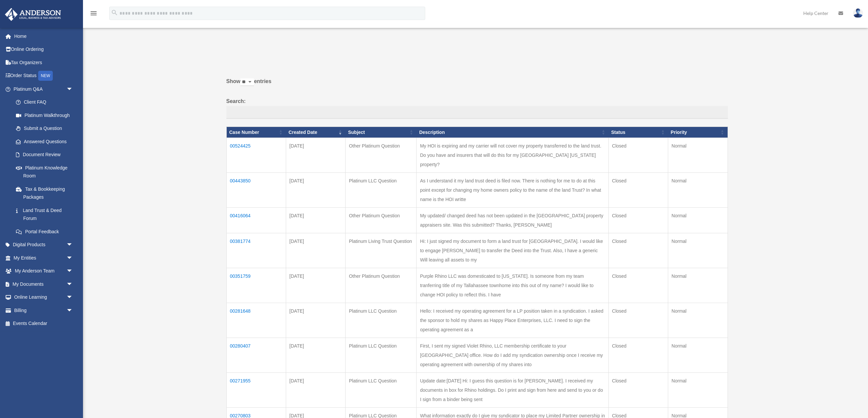 This screenshot has height=418, width=868. What do you see at coordinates (94, 14) in the screenshot?
I see `a: menu` at bounding box center [94, 14].